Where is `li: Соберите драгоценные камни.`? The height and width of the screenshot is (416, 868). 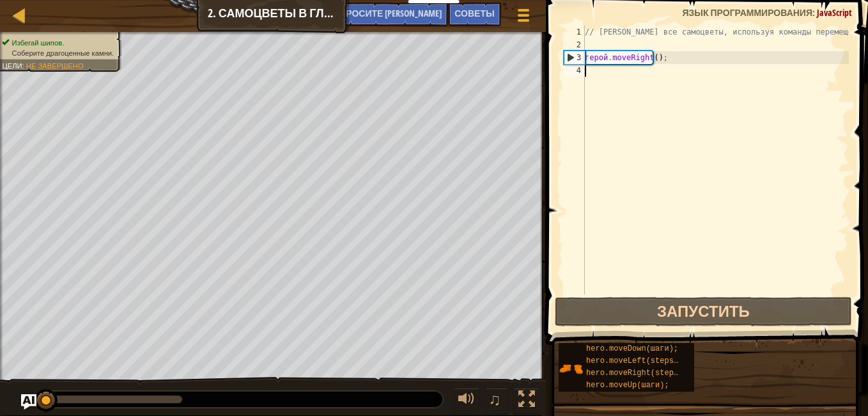 li: Соберите драгоценные камни. is located at coordinates (57, 53).